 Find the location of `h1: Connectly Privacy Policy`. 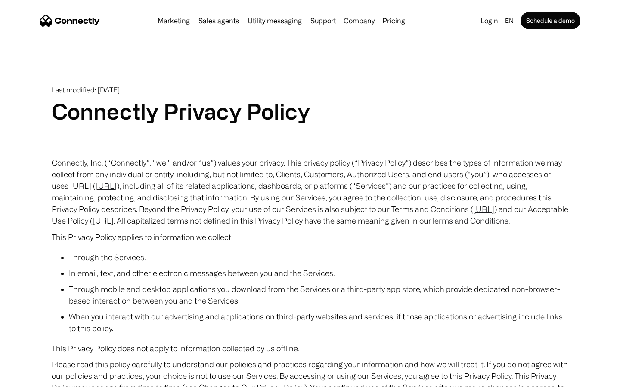

h1: Connectly Privacy Policy is located at coordinates (310, 111).